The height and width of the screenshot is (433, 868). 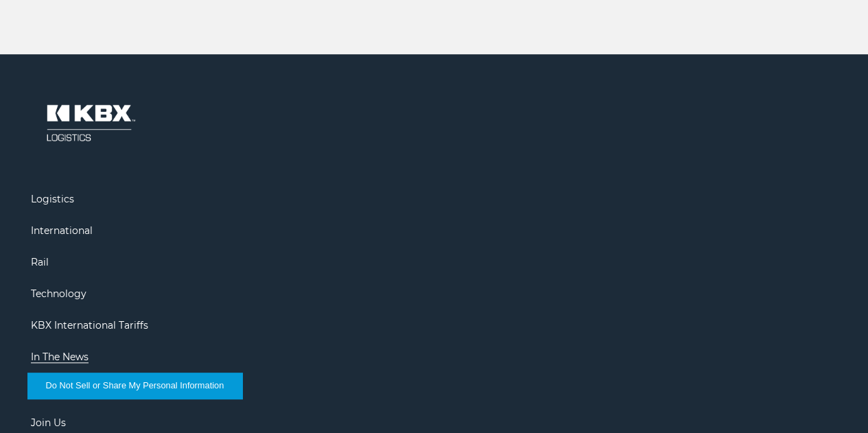 What do you see at coordinates (89, 325) in the screenshot?
I see `a: KBX International Tariffs` at bounding box center [89, 325].